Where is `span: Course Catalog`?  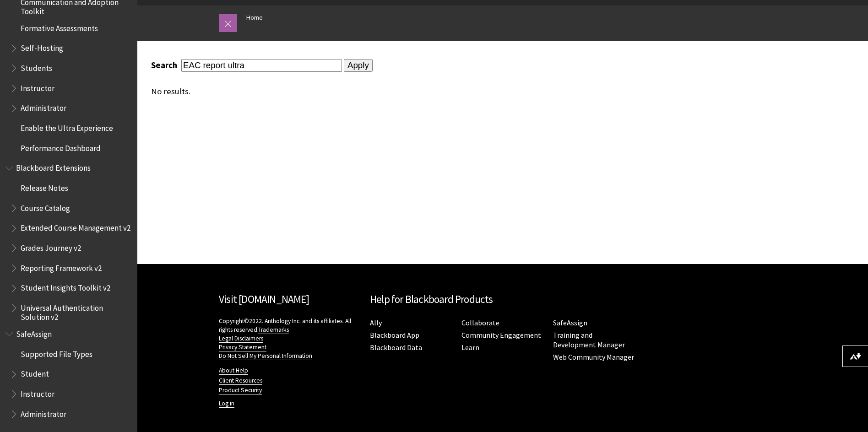
span: Course Catalog is located at coordinates (46, 206).